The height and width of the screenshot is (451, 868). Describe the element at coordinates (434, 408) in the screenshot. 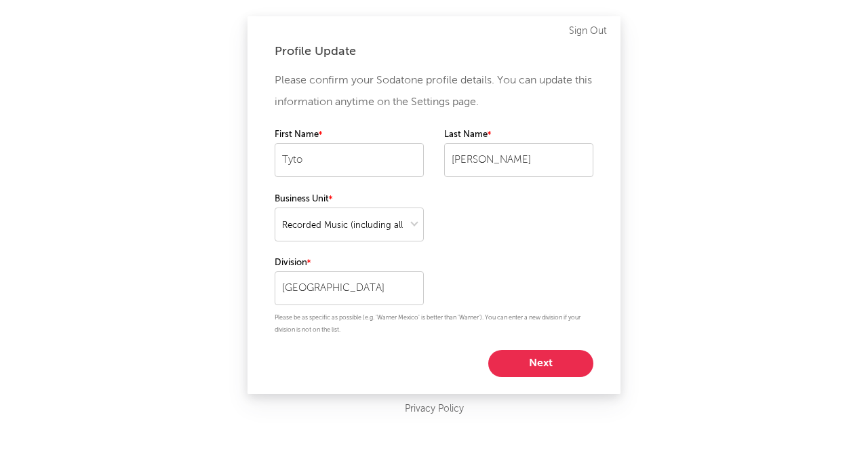

I see `a: Privacy Policy` at that location.